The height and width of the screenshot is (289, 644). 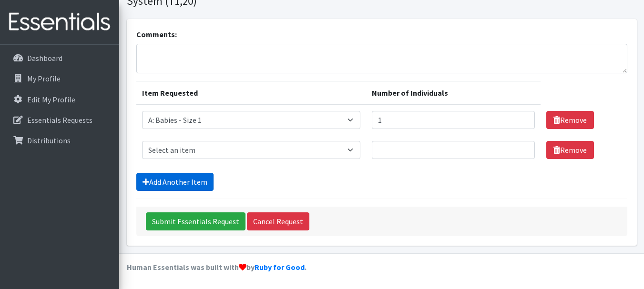 What do you see at coordinates (280, 267) in the screenshot?
I see `a: Ruby for Good` at bounding box center [280, 267].